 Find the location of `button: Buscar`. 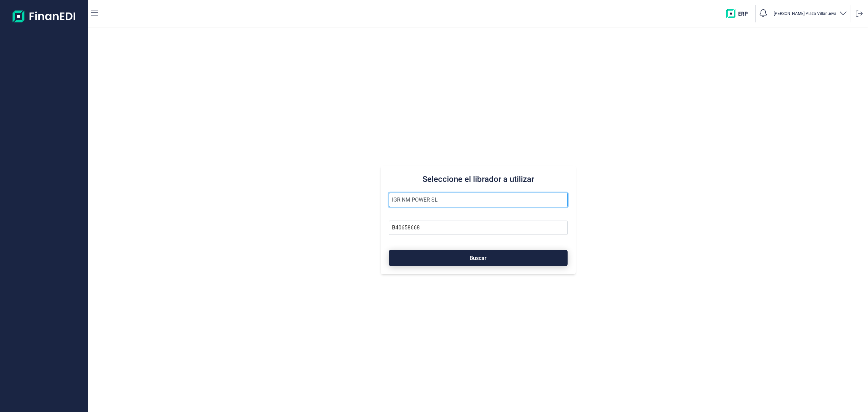

button: Buscar is located at coordinates (478, 258).